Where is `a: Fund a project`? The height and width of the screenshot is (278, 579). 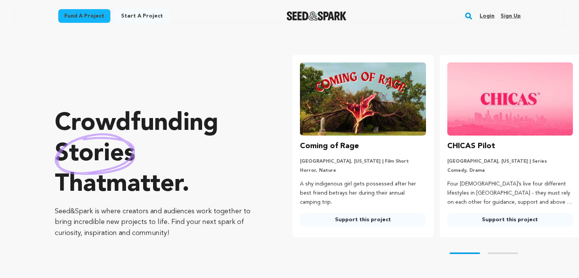
a: Fund a project is located at coordinates (84, 16).